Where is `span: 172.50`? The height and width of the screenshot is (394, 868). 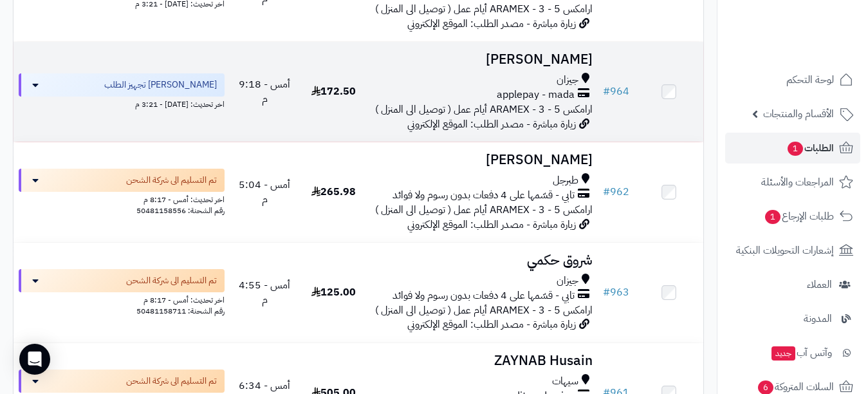 span: 172.50 is located at coordinates (333, 92).